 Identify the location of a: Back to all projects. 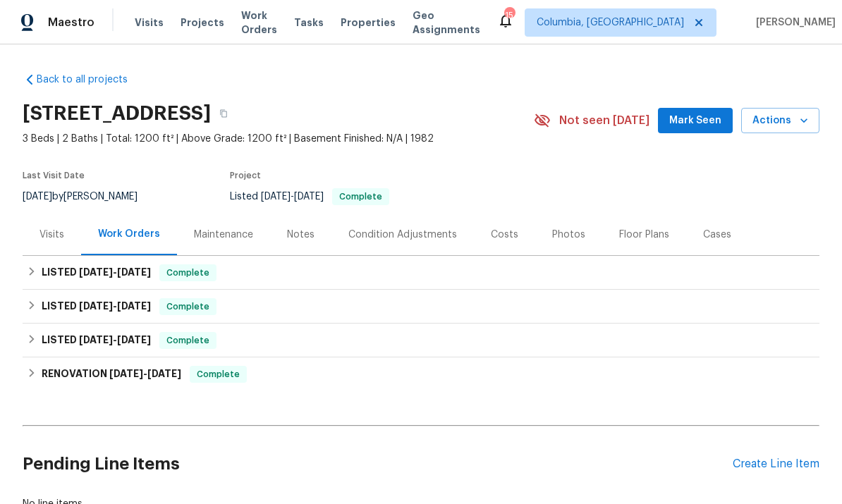
(90, 79).